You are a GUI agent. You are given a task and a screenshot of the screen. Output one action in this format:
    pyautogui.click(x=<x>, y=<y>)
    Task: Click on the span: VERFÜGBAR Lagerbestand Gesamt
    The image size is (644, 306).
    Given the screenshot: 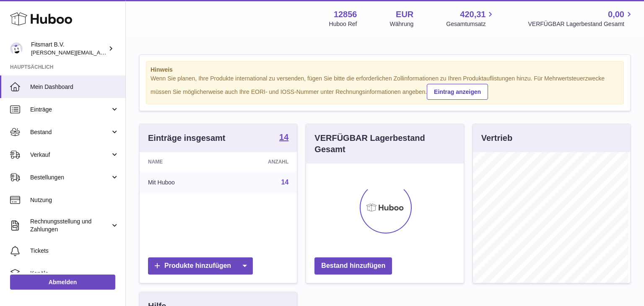 What is the action you would take?
    pyautogui.click(x=580, y=24)
    